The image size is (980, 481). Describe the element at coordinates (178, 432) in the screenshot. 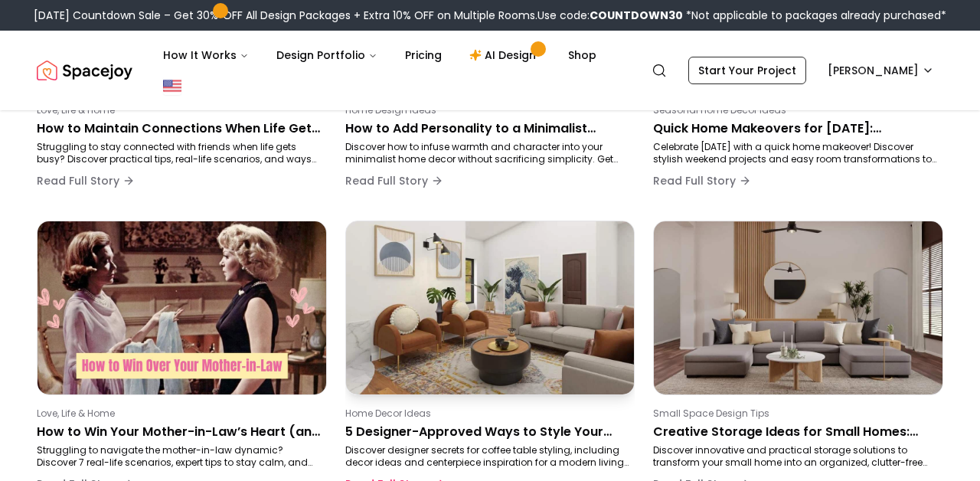

I see `p: How to Win Your Mother-in-Law’s Heart (and Keep the Peace at Home)` at that location.